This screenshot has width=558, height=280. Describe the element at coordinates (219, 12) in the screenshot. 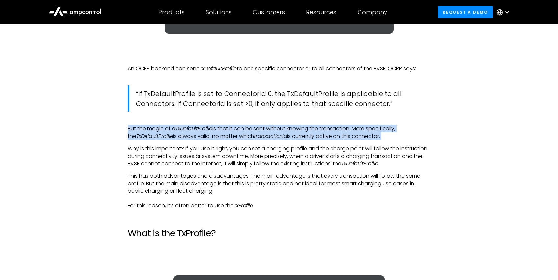

I see `div: Solutions` at that location.